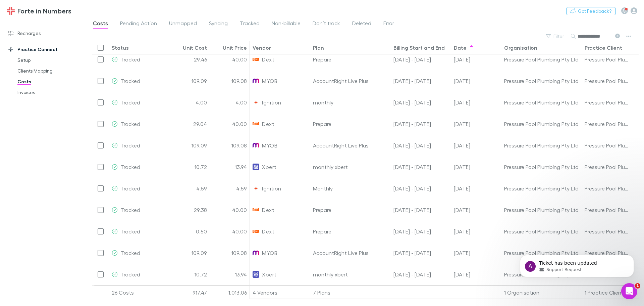  Describe the element at coordinates (189, 231) in the screenshot. I see `div: 0.50` at that location.